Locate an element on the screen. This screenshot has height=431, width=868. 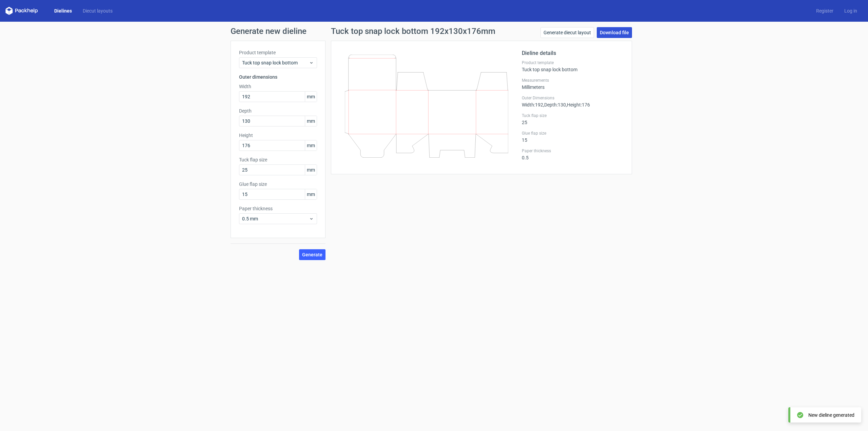
span: 0.5 mm is located at coordinates (275, 219).